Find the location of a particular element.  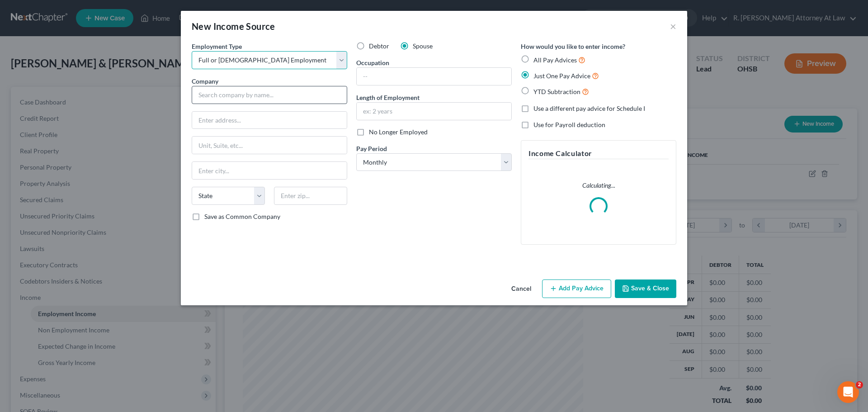

input: Enter city... is located at coordinates (270, 170).